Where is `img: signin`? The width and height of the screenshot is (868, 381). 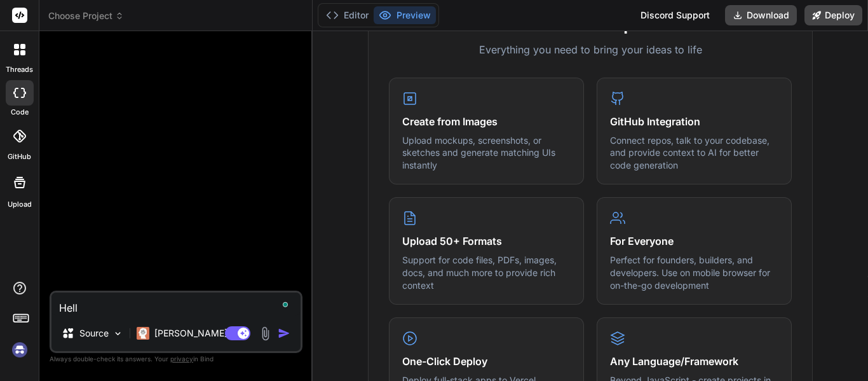 img: signin is located at coordinates (19, 350).